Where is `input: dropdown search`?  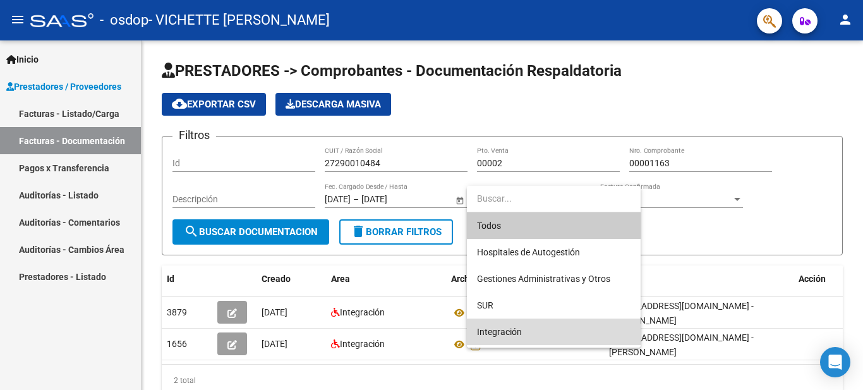
input: dropdown search is located at coordinates (553, 198).